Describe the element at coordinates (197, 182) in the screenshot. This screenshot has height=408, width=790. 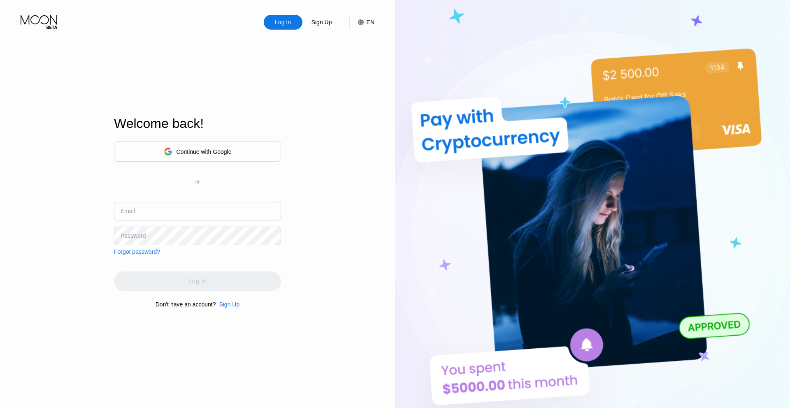
I see `div: or` at that location.